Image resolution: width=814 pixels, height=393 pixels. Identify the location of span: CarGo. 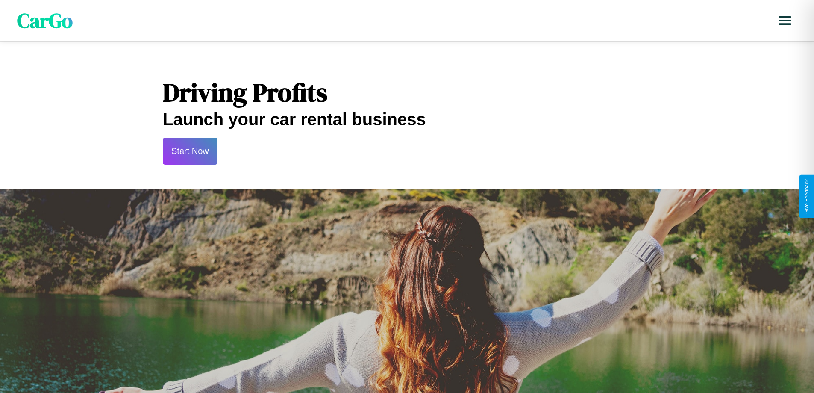
(45, 21).